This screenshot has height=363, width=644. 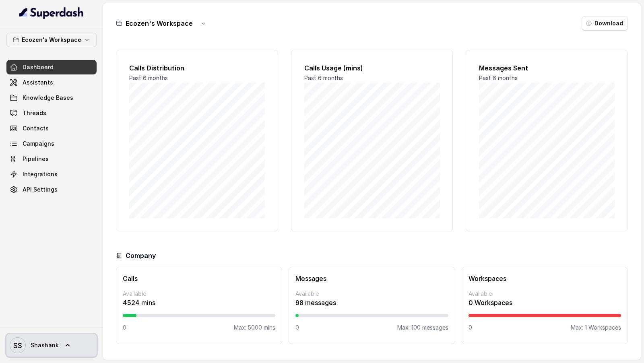 What do you see at coordinates (422, 328) in the screenshot?
I see `p: Max: 100 messages` at bounding box center [422, 328].